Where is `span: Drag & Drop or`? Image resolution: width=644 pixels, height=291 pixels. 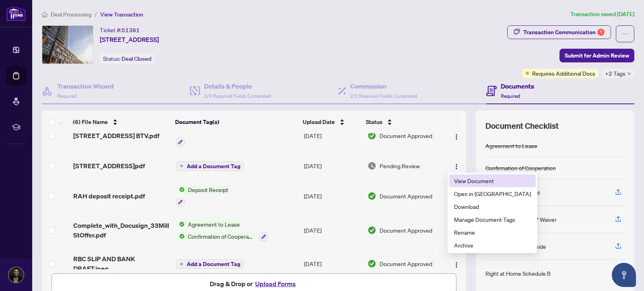 span: Drag & Drop or is located at coordinates (254, 284).